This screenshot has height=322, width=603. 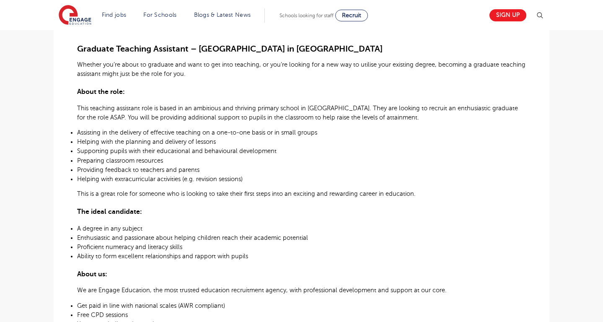 I want to click on a: Blogs & Latest News, so click(x=222, y=15).